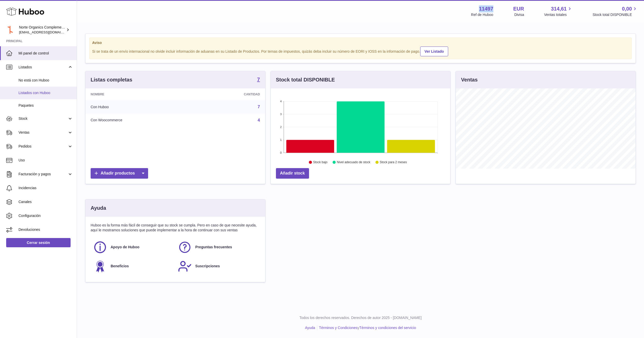 The height and width of the screenshot is (338, 644). What do you see at coordinates (615, 11) in the screenshot?
I see `a: 0,00 Stock total DISPONIBLE` at bounding box center [615, 11].